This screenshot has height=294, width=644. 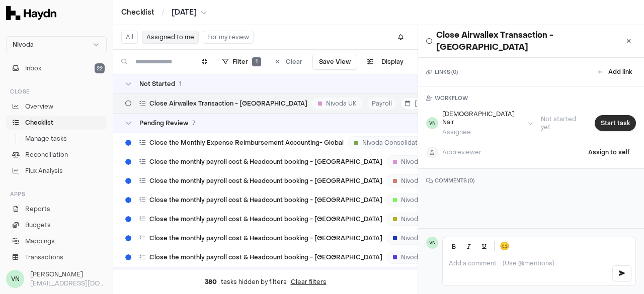 I want to click on h3: LINKS ( 0 ), so click(x=442, y=72).